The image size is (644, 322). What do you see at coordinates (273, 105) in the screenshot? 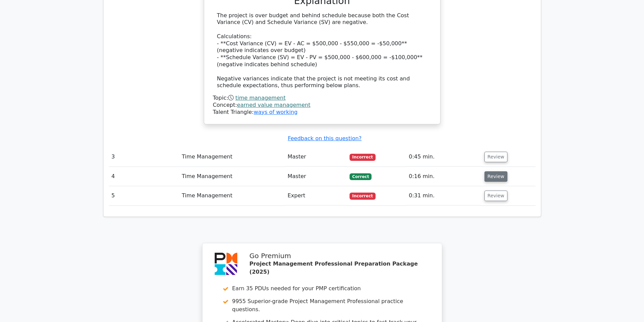
I see `a: earned value management` at bounding box center [273, 105].